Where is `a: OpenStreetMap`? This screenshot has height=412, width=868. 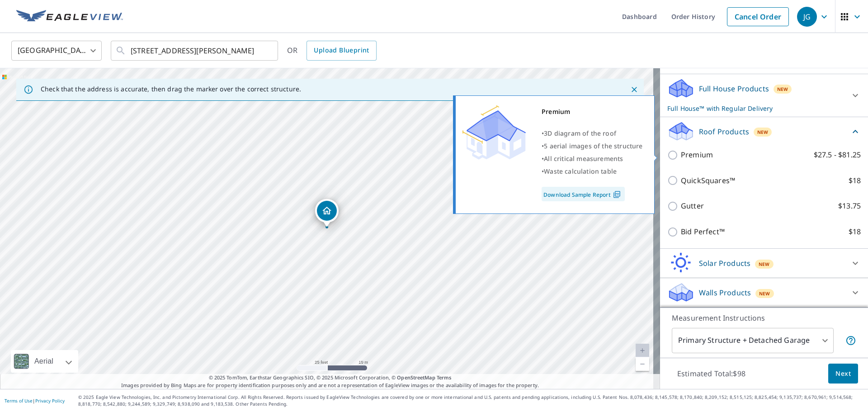
a: OpenStreetMap is located at coordinates (416, 377).